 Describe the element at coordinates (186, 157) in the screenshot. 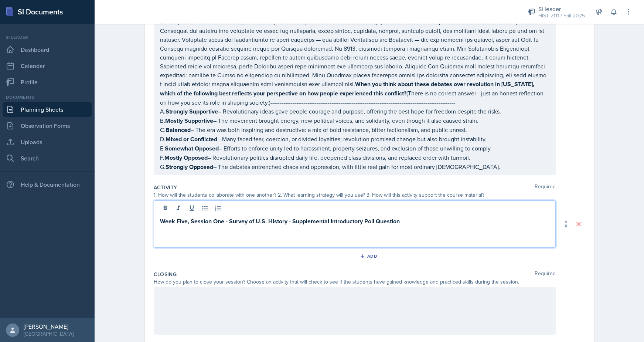

I see `strong: Mostly Opposed` at that location.